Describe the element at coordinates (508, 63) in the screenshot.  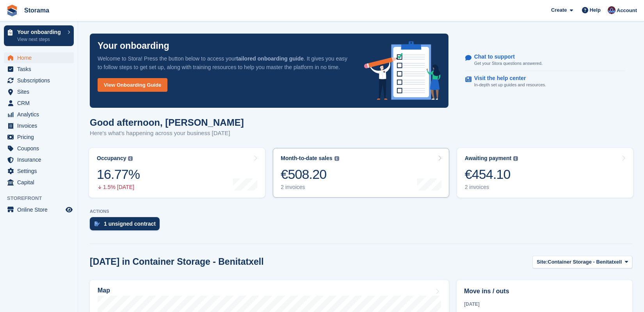
I see `p: Get your Stora questions answered.` at that location.